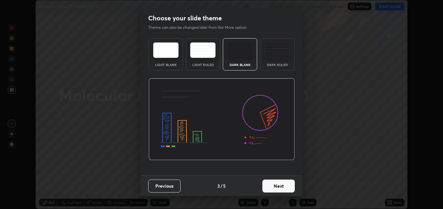 The image size is (443, 209). I want to click on h4: 3, so click(218, 186).